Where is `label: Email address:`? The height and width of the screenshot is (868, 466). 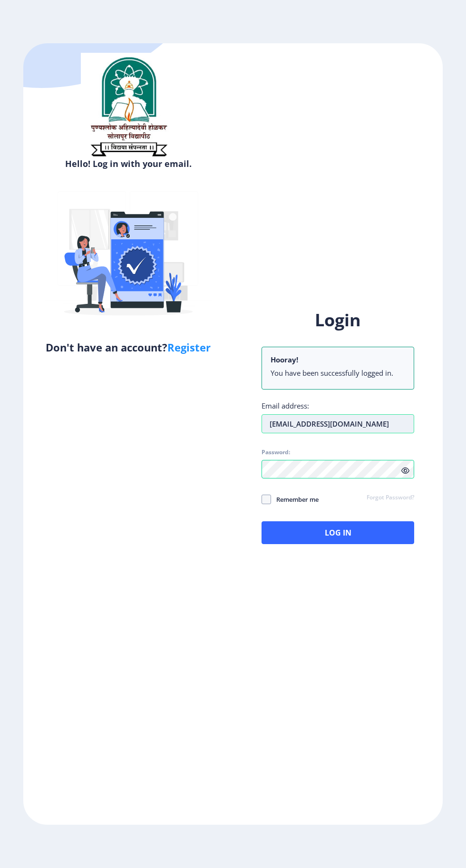
label: Email address: is located at coordinates (285, 406).